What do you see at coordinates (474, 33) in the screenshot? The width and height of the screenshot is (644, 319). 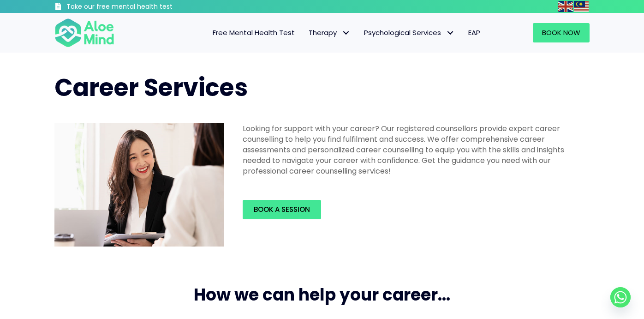 I see `a: EAP` at bounding box center [474, 33].